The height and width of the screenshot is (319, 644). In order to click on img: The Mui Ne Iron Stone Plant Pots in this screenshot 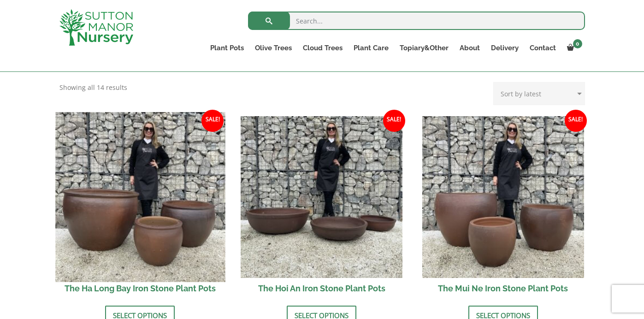, I will do `click(503, 197)`.